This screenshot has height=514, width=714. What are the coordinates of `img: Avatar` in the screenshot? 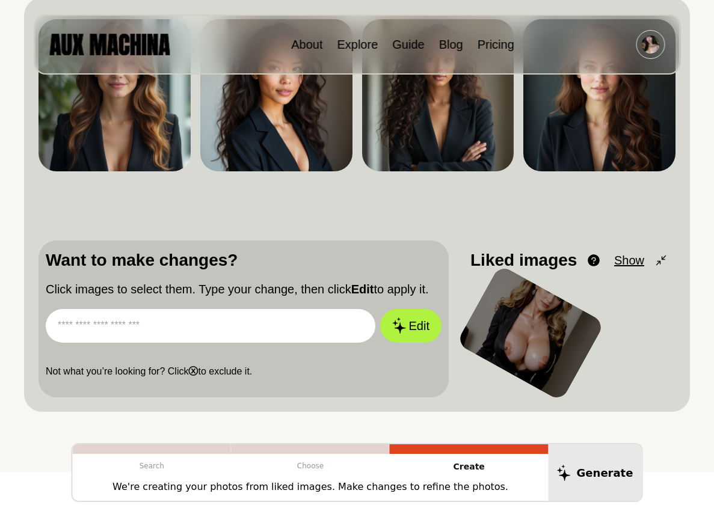 It's located at (650, 44).